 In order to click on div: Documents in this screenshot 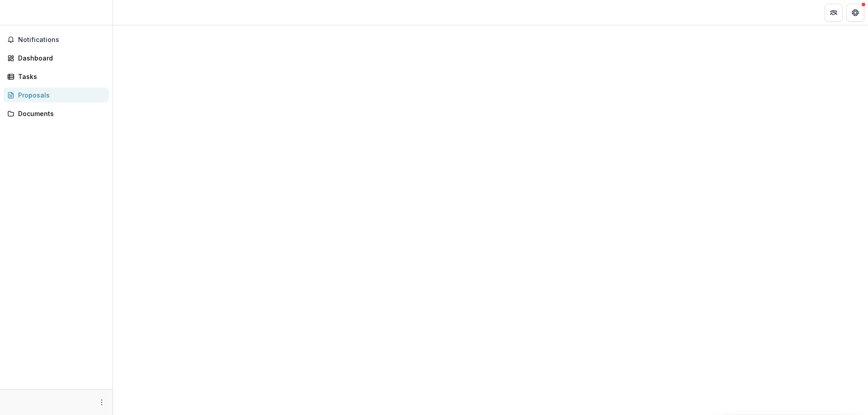, I will do `click(59, 113)`.